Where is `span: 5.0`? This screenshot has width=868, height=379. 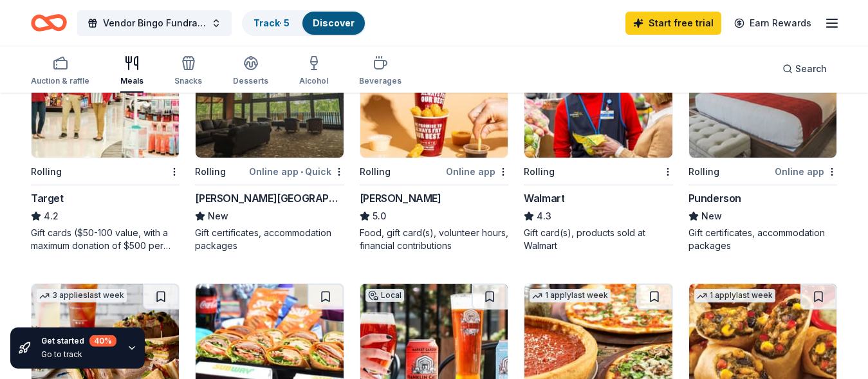 span: 5.0 is located at coordinates (379, 216).